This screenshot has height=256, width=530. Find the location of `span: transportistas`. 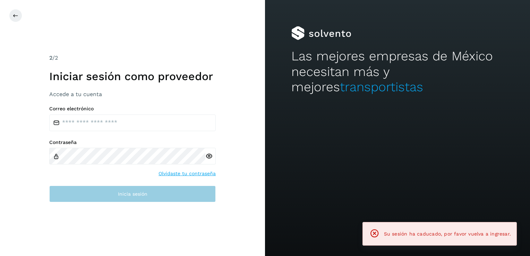

span: transportistas is located at coordinates (381, 87).